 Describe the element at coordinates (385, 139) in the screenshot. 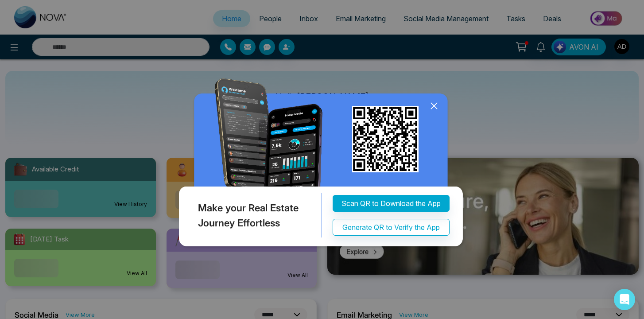

I see `img: qr_for_download_app.png` at that location.